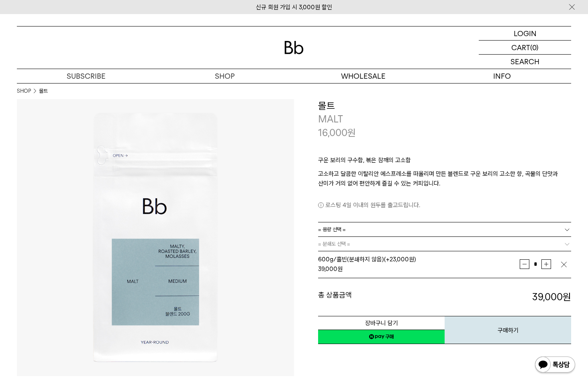  Describe the element at coordinates (445, 179) in the screenshot. I see `p: 고소하고 달콤한 이탈리안 에스프레소를 떠올리며 만든 블렌드로 구운 보리의 고소한 향, 곡물의 단맛과 산미가 거의 없어 편안하게 즐길 수 있는 커피입니다.` at that location.